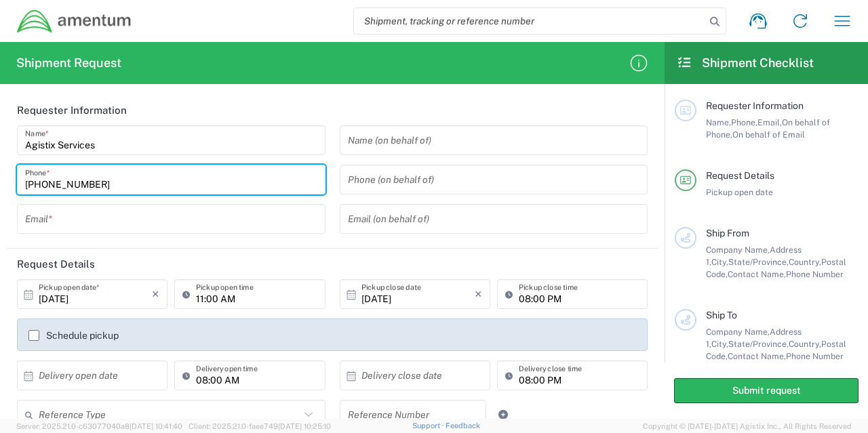 This screenshot has width=868, height=433. Describe the element at coordinates (74, 336) in the screenshot. I see `label: Schedule pickup` at that location.